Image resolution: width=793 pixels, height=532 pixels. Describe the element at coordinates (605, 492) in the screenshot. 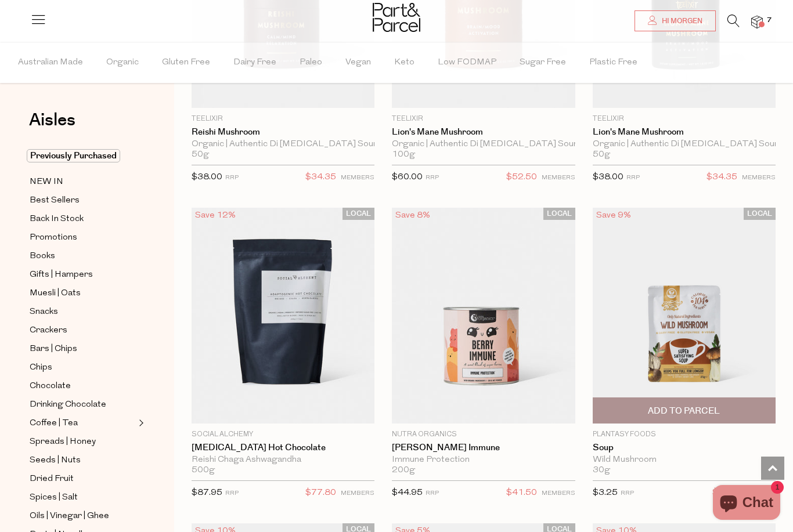

I see `span: $3.25` at that location.